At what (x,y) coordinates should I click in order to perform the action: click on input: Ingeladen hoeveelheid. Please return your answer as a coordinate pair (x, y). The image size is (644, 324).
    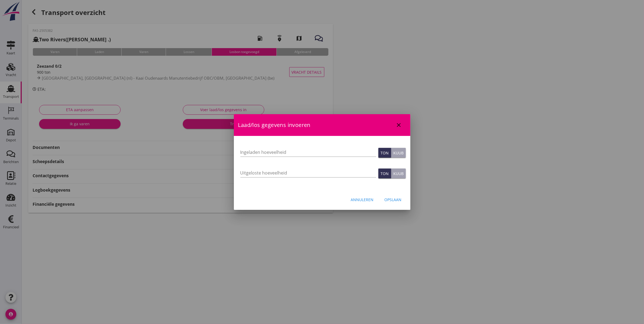
    Looking at the image, I should click on (308, 152).